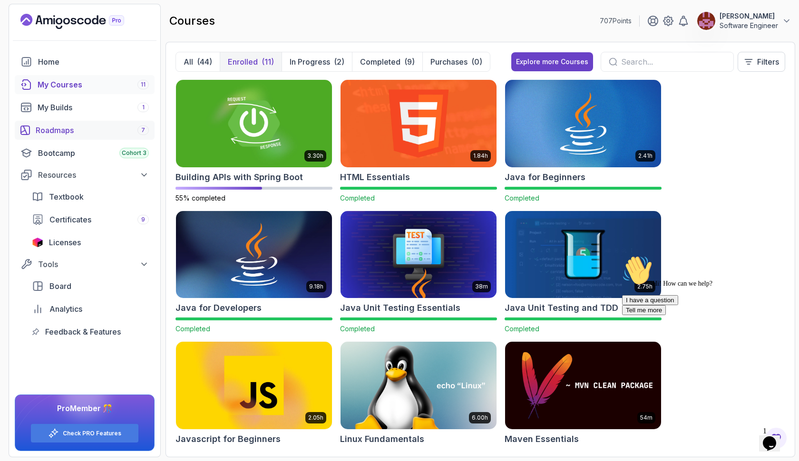 The width and height of the screenshot is (799, 461). What do you see at coordinates (90, 332) in the screenshot?
I see `a: feedback` at bounding box center [90, 332].